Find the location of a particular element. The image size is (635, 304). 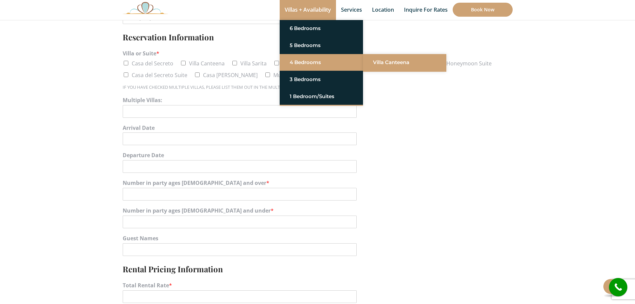

a: 1 Bedroom/Suites is located at coordinates (321, 96).